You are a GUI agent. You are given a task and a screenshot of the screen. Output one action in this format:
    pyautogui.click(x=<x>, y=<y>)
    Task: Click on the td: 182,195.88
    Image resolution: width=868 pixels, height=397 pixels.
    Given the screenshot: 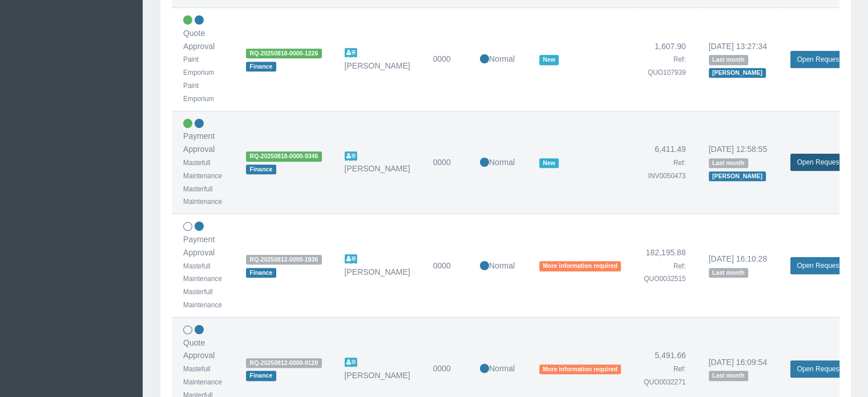 What is the action you would take?
    pyautogui.click(x=664, y=266)
    